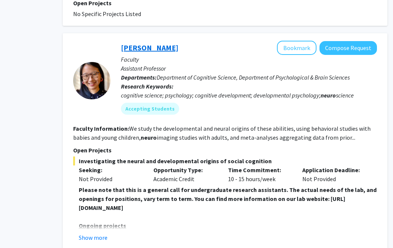 The height and width of the screenshot is (248, 393). Describe the element at coordinates (249, 59) in the screenshot. I see `p: Faculty` at that location.